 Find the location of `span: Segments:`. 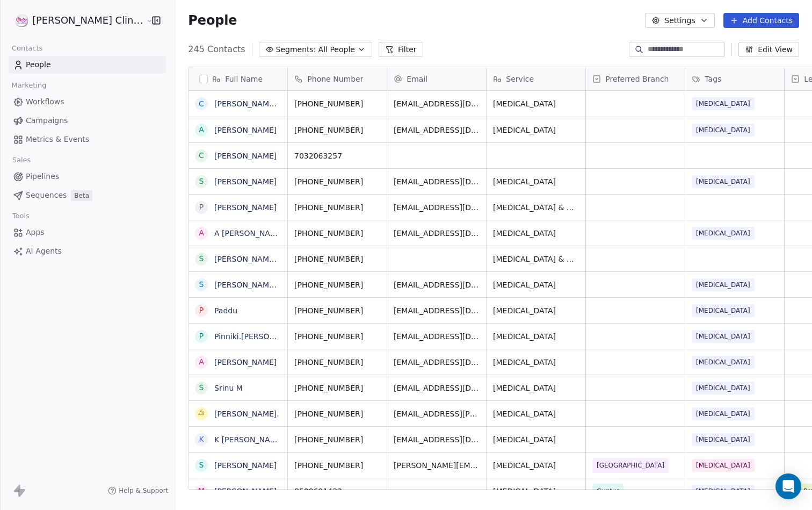

span: Segments: is located at coordinates (296, 50).